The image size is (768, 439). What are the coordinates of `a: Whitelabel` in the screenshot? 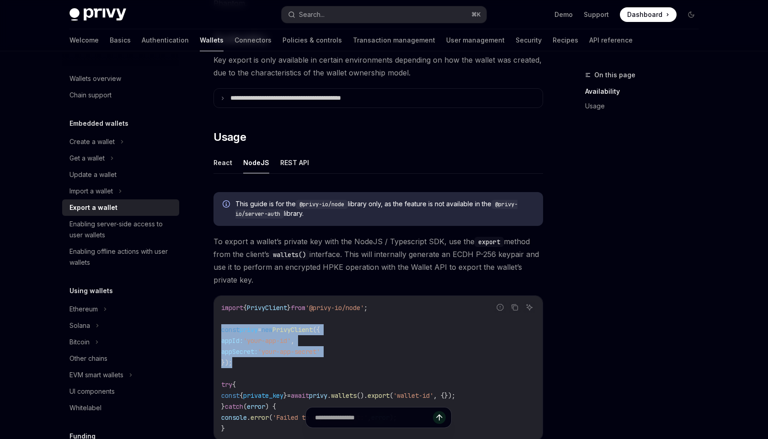 It's located at (121, 408).